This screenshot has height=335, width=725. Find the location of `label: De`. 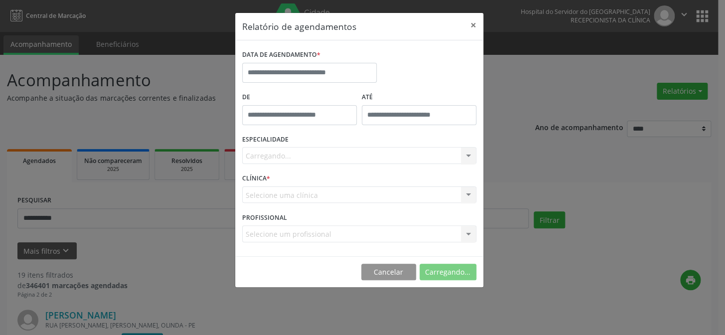

label: De is located at coordinates (299, 97).